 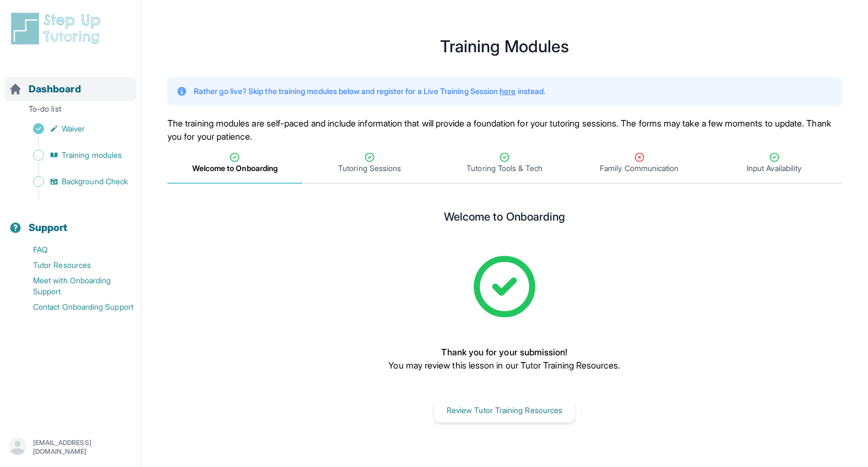 What do you see at coordinates (508, 91) in the screenshot?
I see `a: here` at bounding box center [508, 91].